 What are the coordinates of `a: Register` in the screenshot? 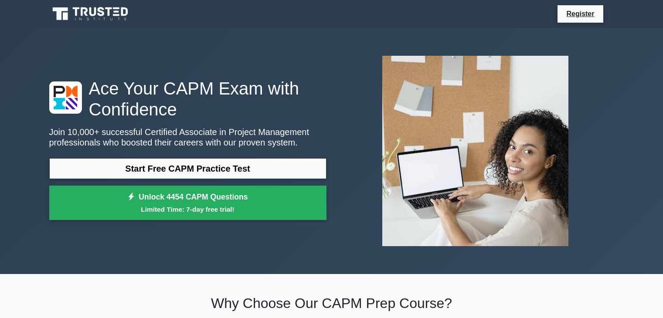 It's located at (580, 14).